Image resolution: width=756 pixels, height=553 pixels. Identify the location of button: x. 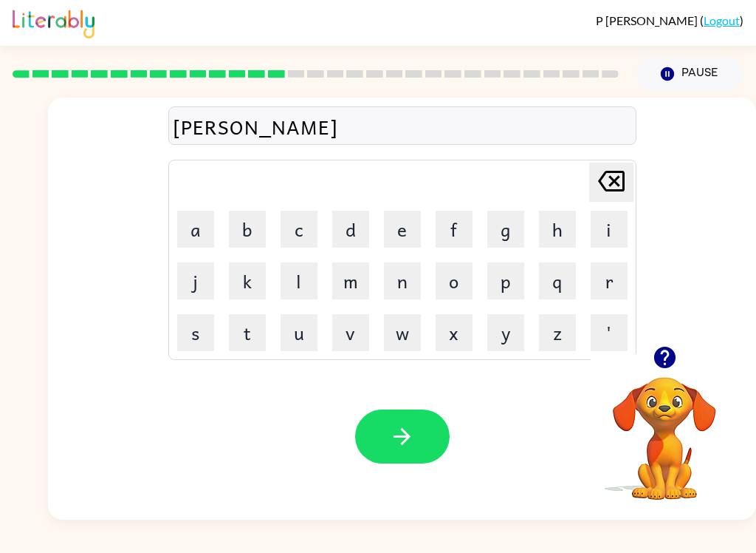
(454, 333).